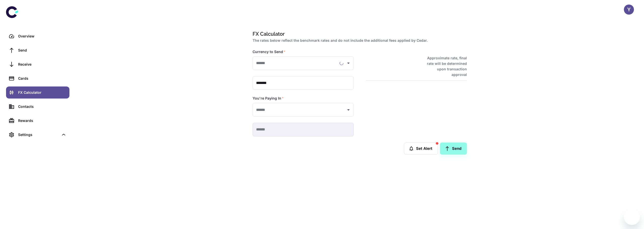 This screenshot has width=644, height=229. Describe the element at coordinates (42, 36) in the screenshot. I see `div: Overview` at that location.